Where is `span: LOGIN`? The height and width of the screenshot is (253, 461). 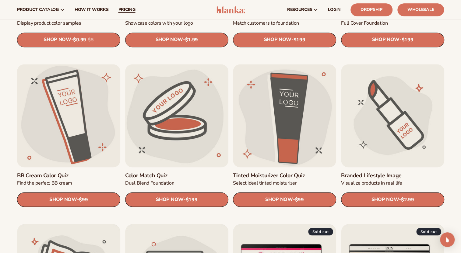 span: LOGIN is located at coordinates (334, 10).